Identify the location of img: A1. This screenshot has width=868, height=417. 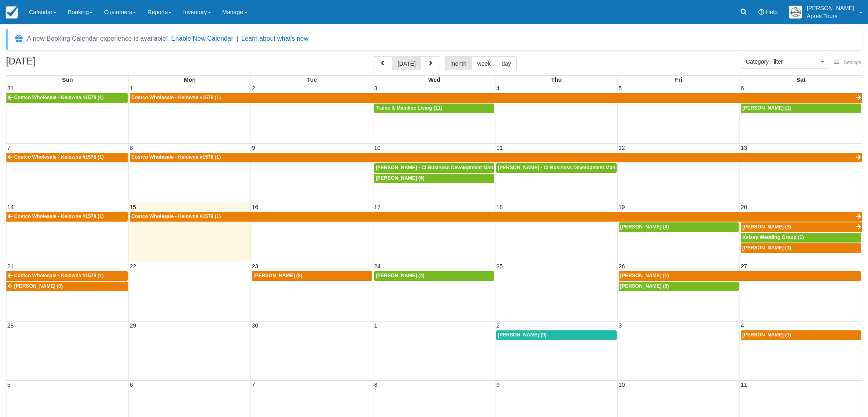
(795, 12).